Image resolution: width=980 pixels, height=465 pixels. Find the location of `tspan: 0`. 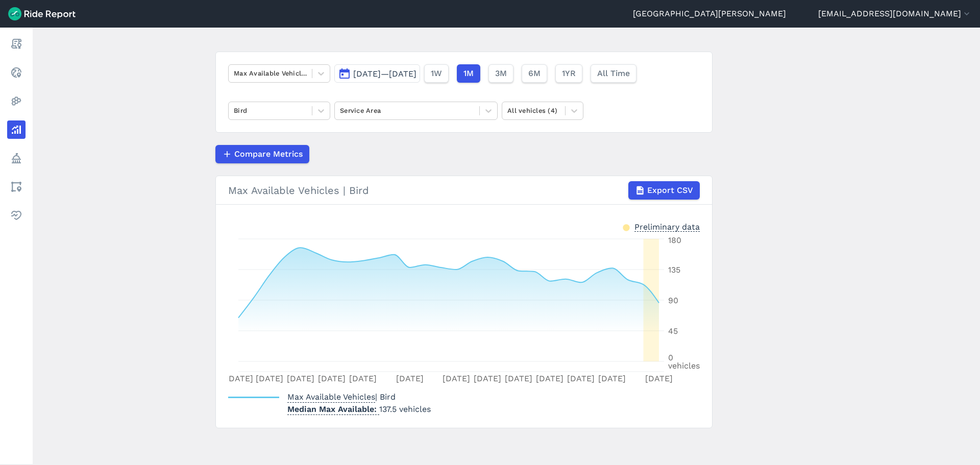

tspan: 0 is located at coordinates (671, 358).